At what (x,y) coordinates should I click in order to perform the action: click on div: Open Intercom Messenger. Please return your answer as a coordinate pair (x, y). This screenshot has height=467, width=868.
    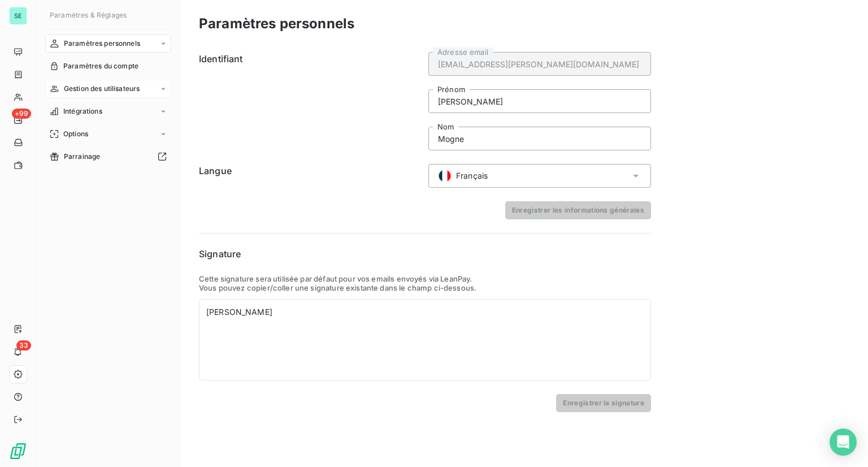
    Looking at the image, I should click on (843, 442).